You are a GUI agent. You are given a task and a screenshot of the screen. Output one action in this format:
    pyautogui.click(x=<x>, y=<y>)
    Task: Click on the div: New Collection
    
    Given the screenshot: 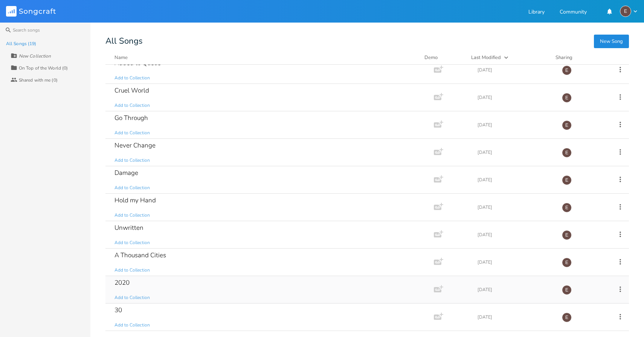 What is the action you would take?
    pyautogui.click(x=35, y=56)
    